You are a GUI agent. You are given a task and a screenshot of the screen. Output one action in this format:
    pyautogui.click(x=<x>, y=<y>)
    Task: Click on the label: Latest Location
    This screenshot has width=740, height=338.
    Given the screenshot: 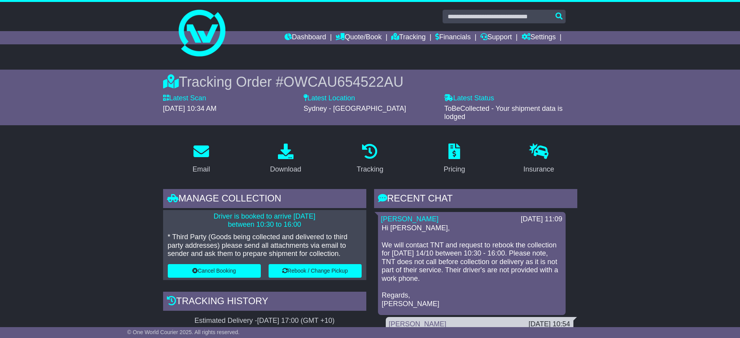 What is the action you would take?
    pyautogui.click(x=329, y=99)
    